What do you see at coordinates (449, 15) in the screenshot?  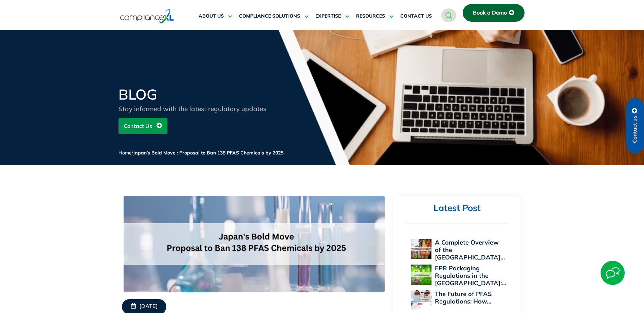 I see `a: navsearch-button` at bounding box center [449, 15].